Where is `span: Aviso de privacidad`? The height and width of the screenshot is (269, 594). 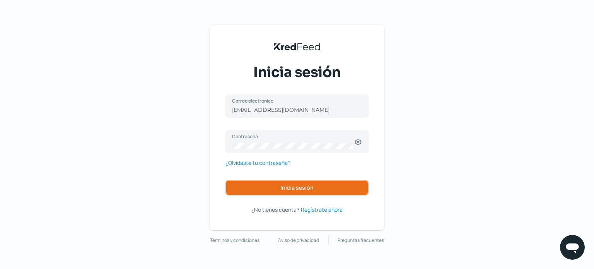 span: Aviso de privacidad is located at coordinates (299, 240).